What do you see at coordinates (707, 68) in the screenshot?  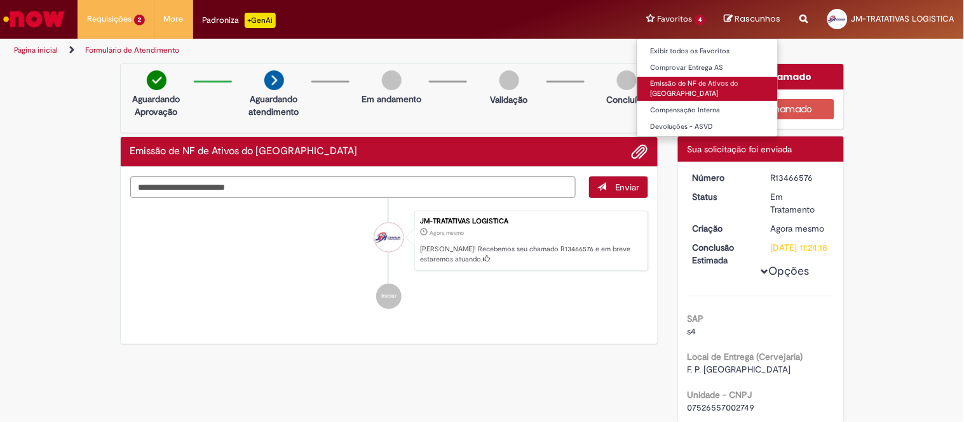 I see `a: Comprovar Entrega AS` at bounding box center [707, 68].